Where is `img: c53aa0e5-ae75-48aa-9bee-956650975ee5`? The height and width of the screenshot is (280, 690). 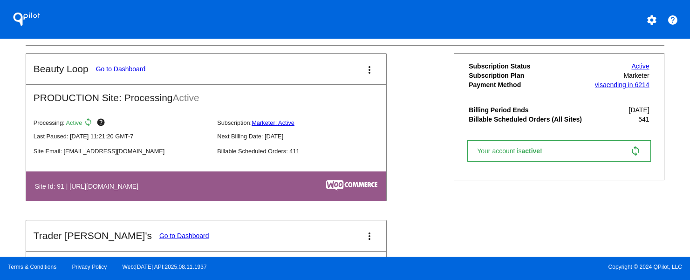 img: c53aa0e5-ae75-48aa-9bee-956650975ee5 is located at coordinates (352, 185).